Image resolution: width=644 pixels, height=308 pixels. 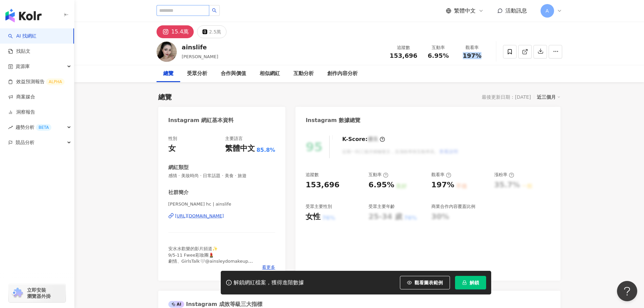 What do you see at coordinates (216, 304) in the screenshot?
I see `div: Instagram 成效等級三大指標` at bounding box center [216, 304].